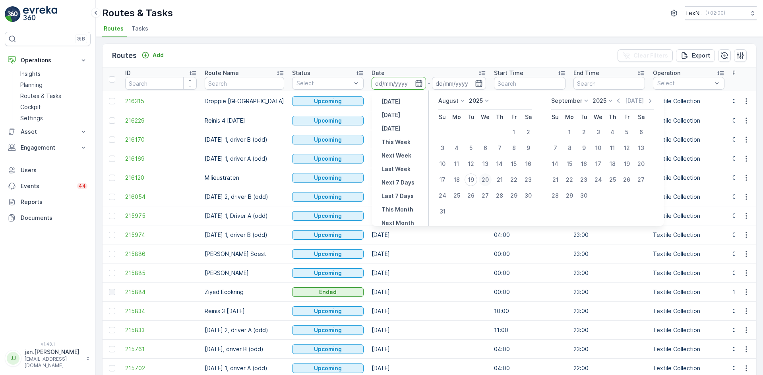 The image size is (763, 375). I want to click on div: 9, so click(528, 148).